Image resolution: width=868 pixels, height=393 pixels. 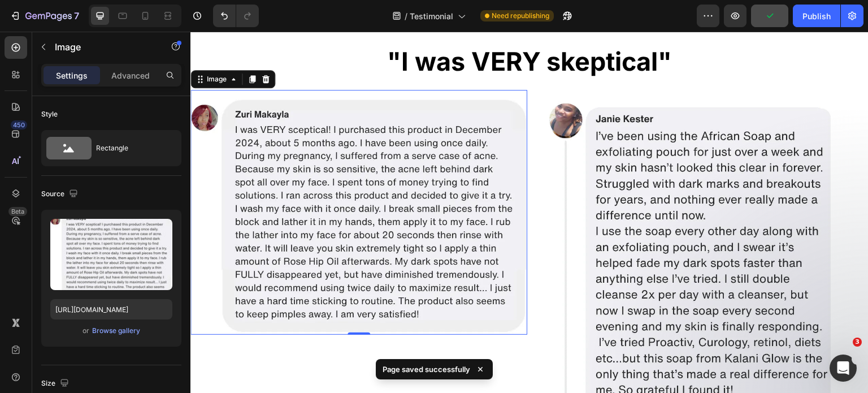 I want to click on p: Image, so click(x=103, y=47).